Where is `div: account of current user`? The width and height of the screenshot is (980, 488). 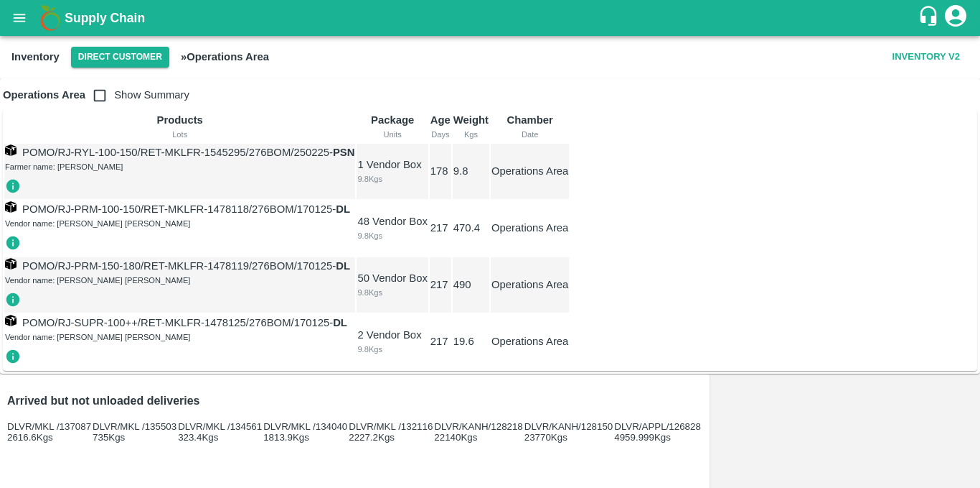 div: account of current user is located at coordinates (956, 18).